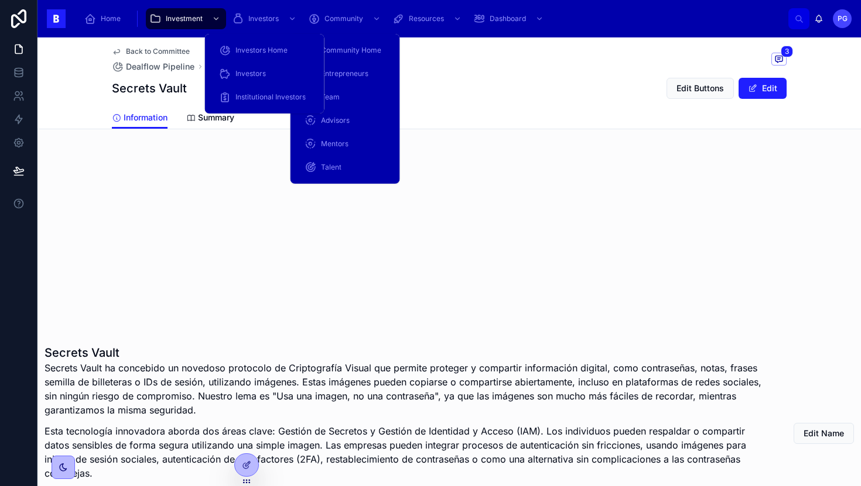  Describe the element at coordinates (111, 19) in the screenshot. I see `span: Home` at that location.